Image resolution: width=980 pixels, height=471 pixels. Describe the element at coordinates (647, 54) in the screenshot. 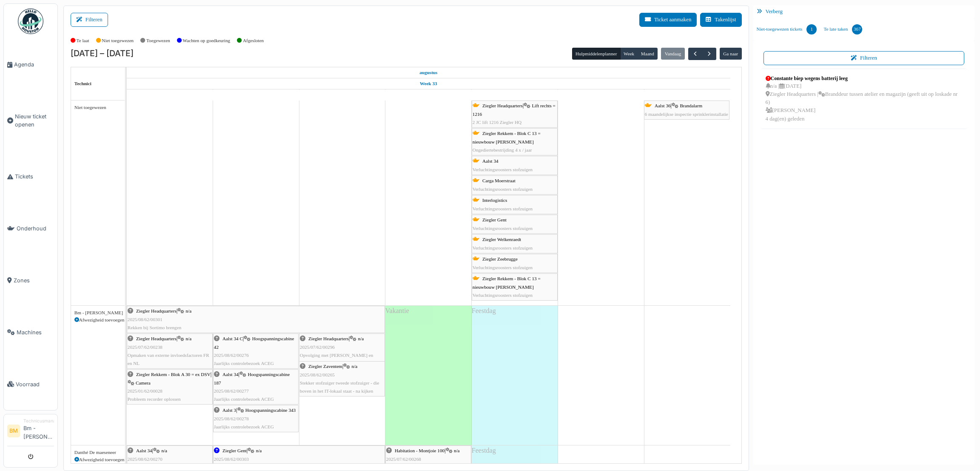

I see `button: Maand` at that location.